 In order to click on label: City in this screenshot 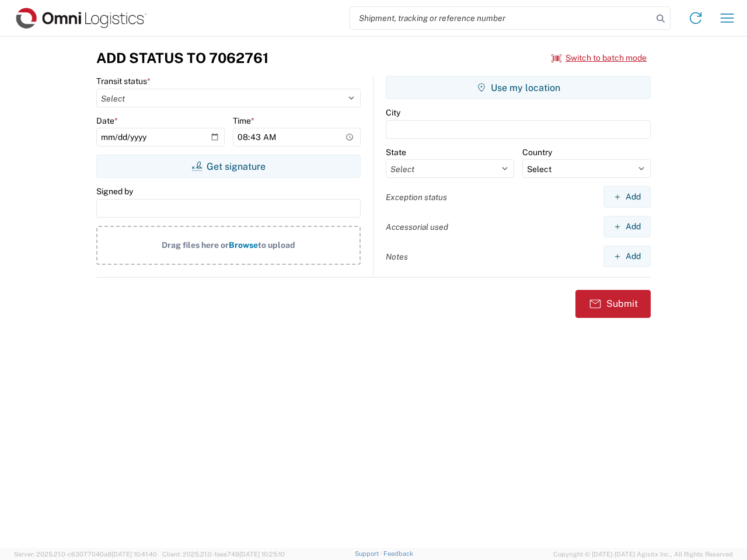, I will do `click(393, 112)`.